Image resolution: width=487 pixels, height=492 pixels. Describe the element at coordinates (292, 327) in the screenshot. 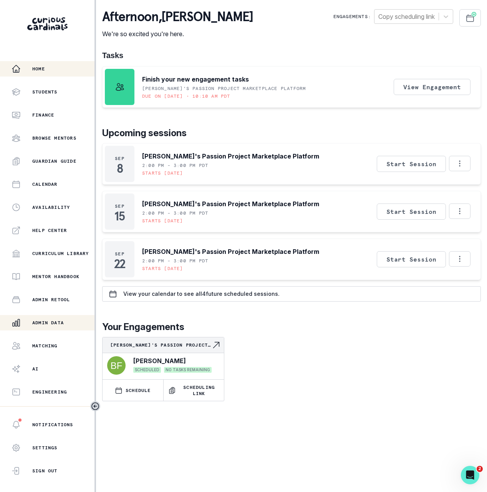

I see `p: Your Engagements` at that location.